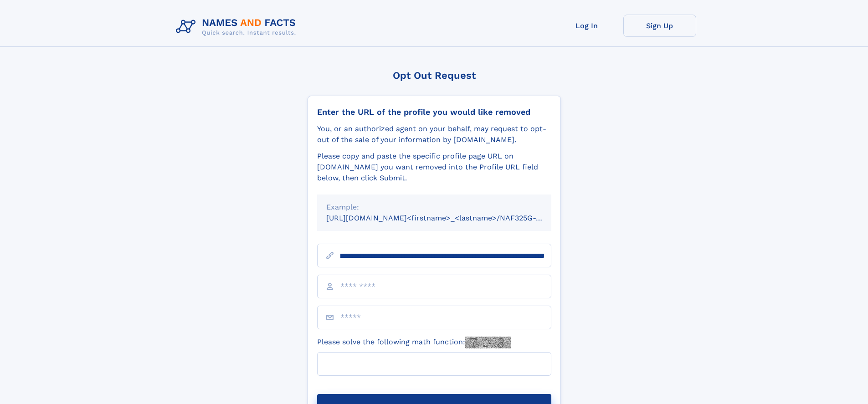 The width and height of the screenshot is (868, 404). What do you see at coordinates (414, 342) in the screenshot?
I see `label: Please solve the following math function:` at bounding box center [414, 342].